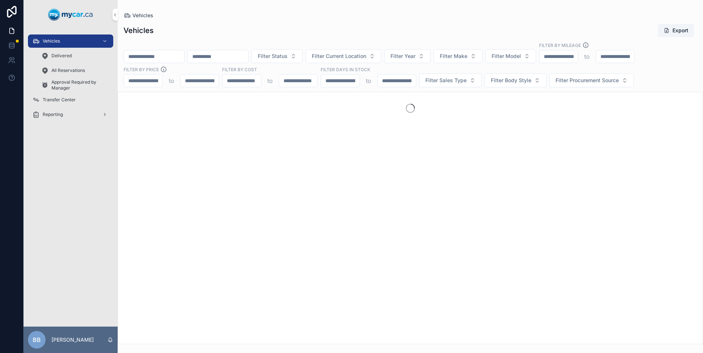  Describe the element at coordinates (53, 115) in the screenshot. I see `span: Reporting` at that location.